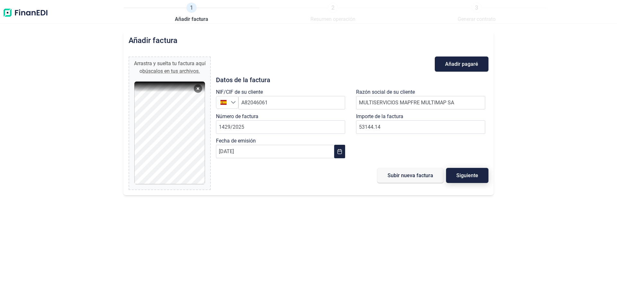  I want to click on span: Añadir pagaré, so click(462, 64).